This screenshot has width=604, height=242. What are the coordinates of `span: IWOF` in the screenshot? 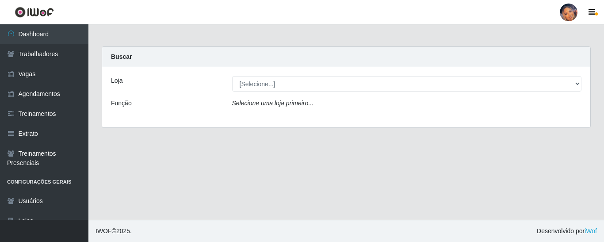 It's located at (104, 231).